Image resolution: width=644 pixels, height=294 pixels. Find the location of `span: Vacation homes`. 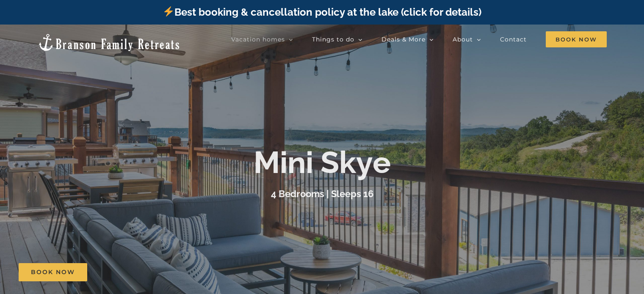

span: Vacation homes is located at coordinates (258, 39).